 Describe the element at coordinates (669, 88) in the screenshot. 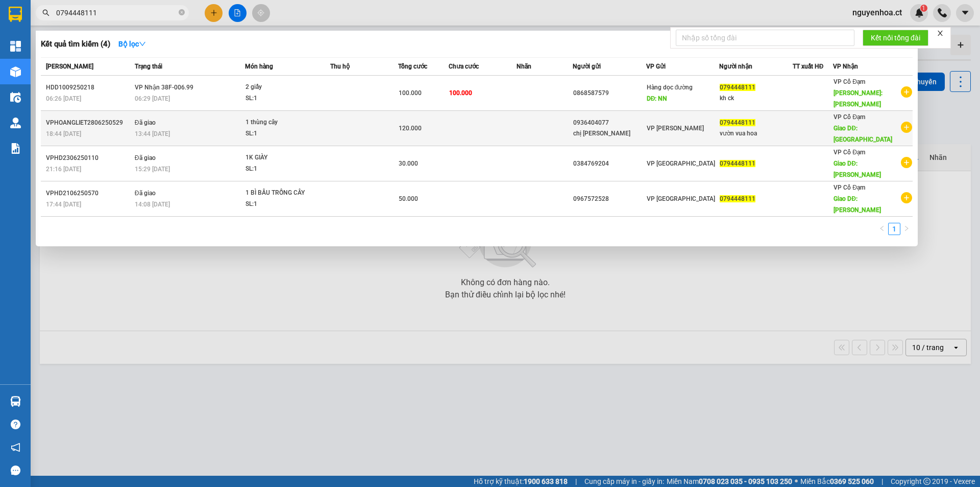

I see `span: Hàng dọc đường` at that location.